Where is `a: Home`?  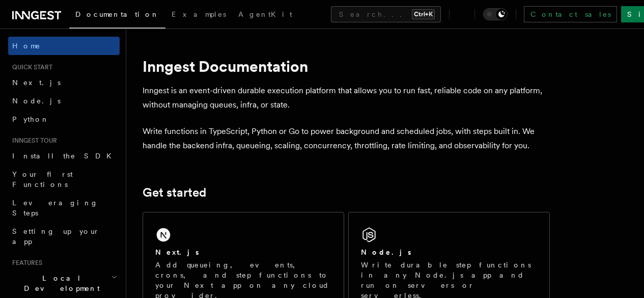
a: Home is located at coordinates (63, 46).